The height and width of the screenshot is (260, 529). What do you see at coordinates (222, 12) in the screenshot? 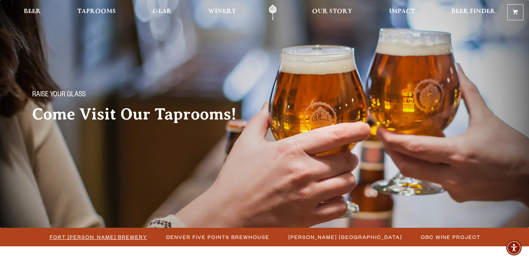
I see `a: Winery` at bounding box center [222, 12].